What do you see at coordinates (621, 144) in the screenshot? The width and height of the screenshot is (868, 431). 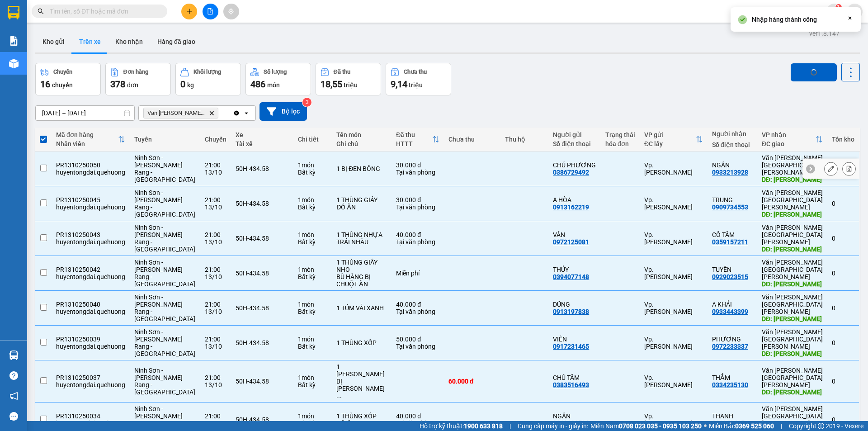 I see `div: hóa đơn` at bounding box center [621, 144].